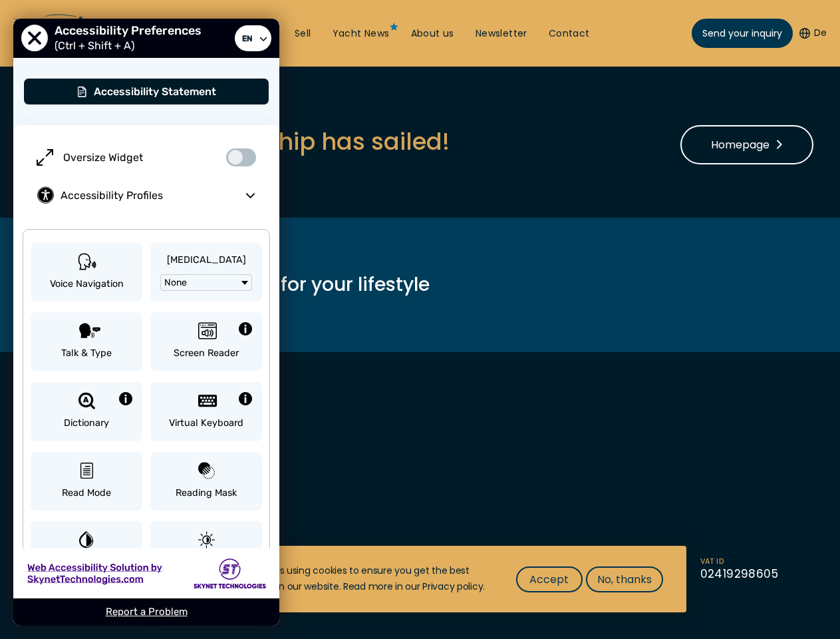 The image size is (840, 639). What do you see at coordinates (175, 282) in the screenshot?
I see `span: None` at bounding box center [175, 282].